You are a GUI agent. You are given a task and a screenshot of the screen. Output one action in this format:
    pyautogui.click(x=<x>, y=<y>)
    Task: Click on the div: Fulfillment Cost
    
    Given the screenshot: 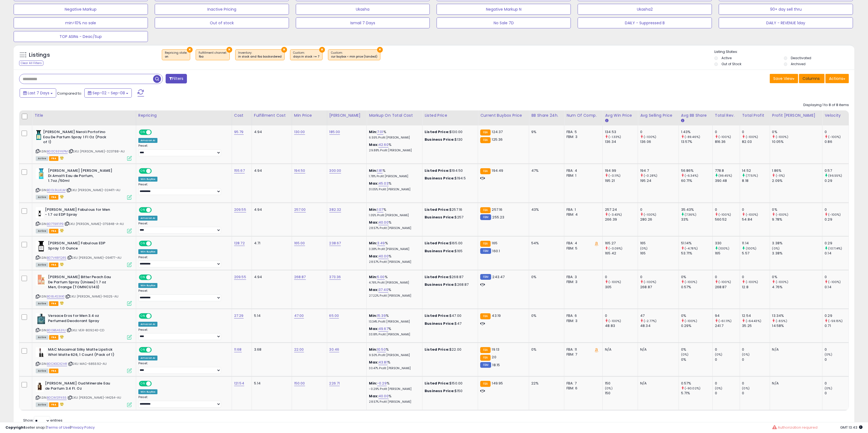 What is the action you would take?
    pyautogui.click(x=272, y=116)
    